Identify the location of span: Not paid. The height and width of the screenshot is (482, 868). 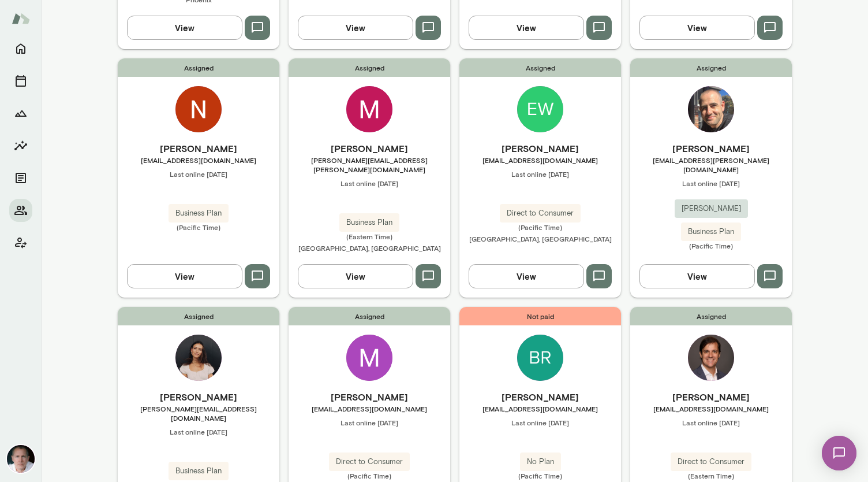
(540, 316).